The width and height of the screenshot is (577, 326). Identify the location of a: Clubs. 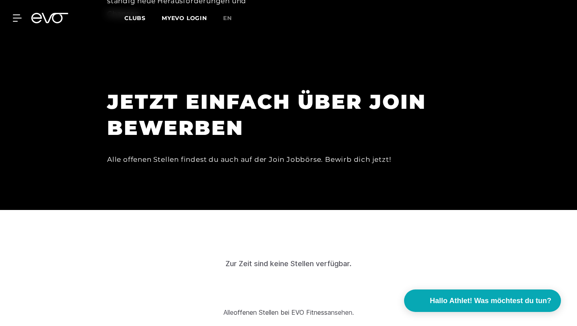
(143, 18).